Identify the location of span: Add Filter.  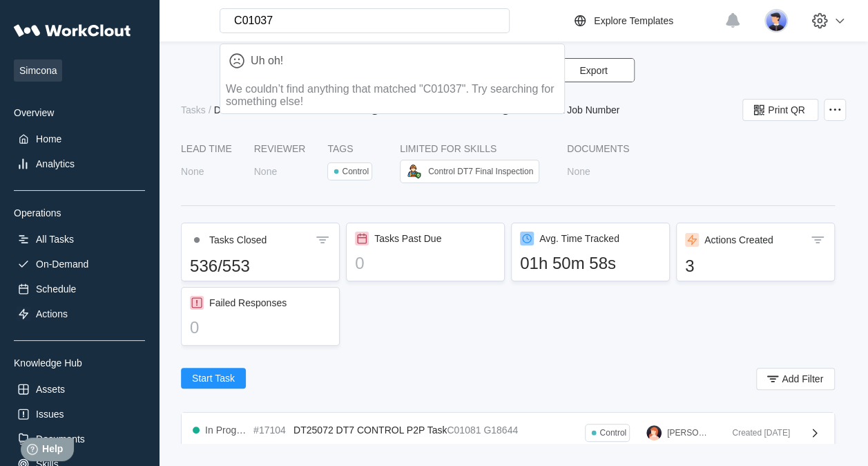
(803, 379).